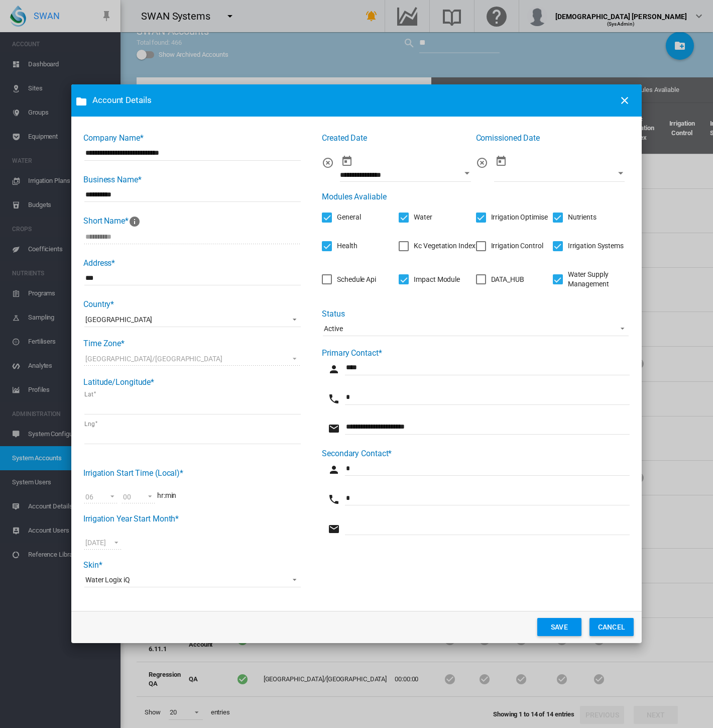 The width and height of the screenshot is (713, 728). What do you see at coordinates (625, 100) in the screenshot?
I see `md-icon: icon-close` at bounding box center [625, 100].